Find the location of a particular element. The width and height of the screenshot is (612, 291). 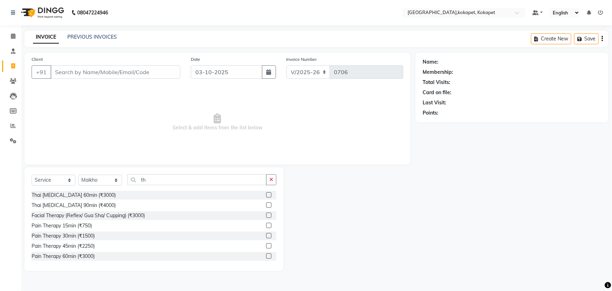

div: Facial Therapy (Reflex/ Gua Sha/ Cupping) (₹3000) is located at coordinates (88, 215).